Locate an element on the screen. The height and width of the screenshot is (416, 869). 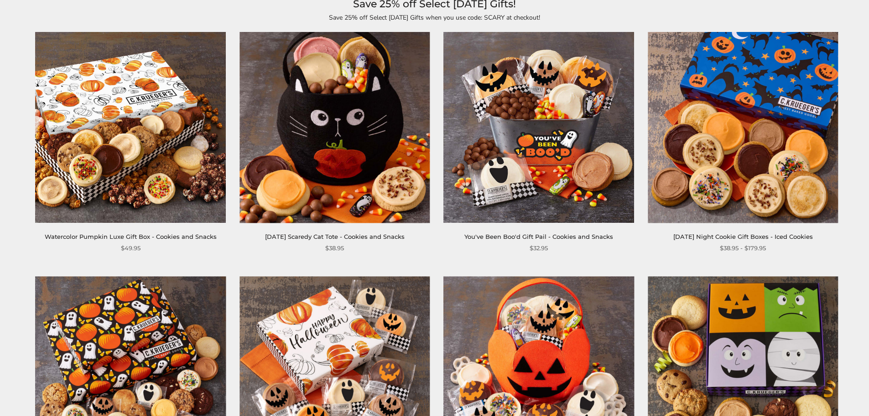
span: $32.95 is located at coordinates (539, 248).